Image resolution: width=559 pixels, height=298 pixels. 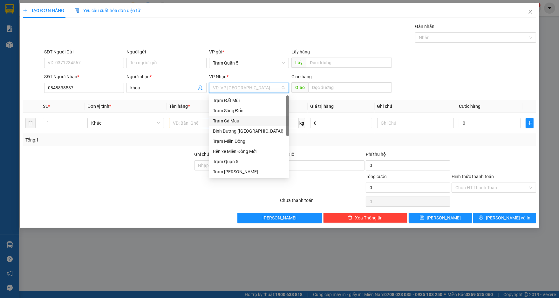 What do you see at coordinates (249, 151) in the screenshot?
I see `div: Bến xe Miền Đông Mới` at bounding box center [249, 151].